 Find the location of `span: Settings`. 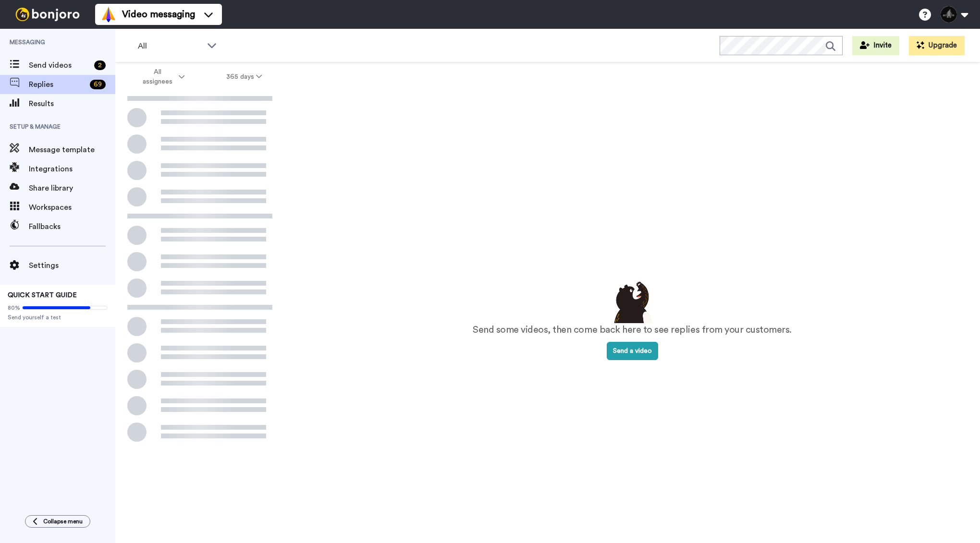

span: Settings is located at coordinates (72, 265).